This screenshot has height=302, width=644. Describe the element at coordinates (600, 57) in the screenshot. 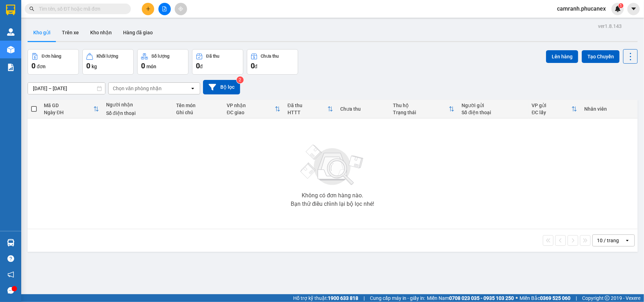

I see `button: Tạo Chuyến` at that location.